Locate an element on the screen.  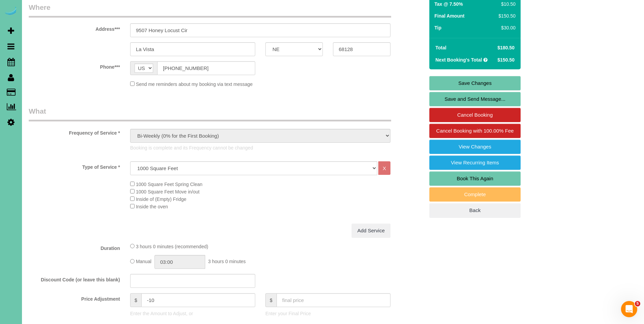
a: Automaid Logo is located at coordinates (11, 12).